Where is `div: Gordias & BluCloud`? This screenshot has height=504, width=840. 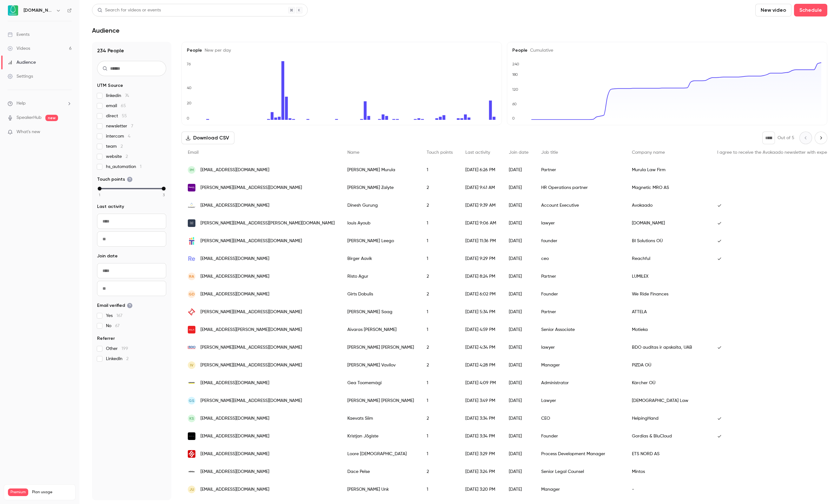
div: Gordias & BluCloud is located at coordinates (668, 436).